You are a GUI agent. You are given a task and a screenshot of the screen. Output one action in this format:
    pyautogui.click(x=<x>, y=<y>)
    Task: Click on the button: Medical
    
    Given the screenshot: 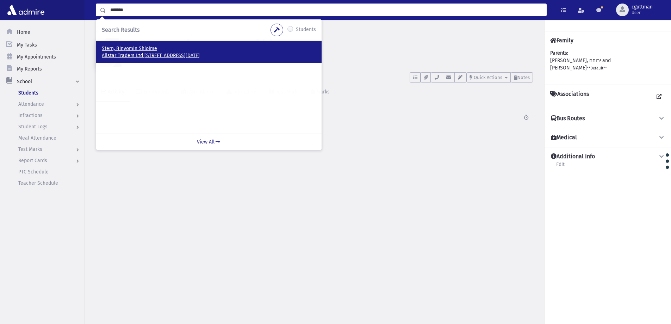 What is the action you would take?
    pyautogui.click(x=608, y=137)
    